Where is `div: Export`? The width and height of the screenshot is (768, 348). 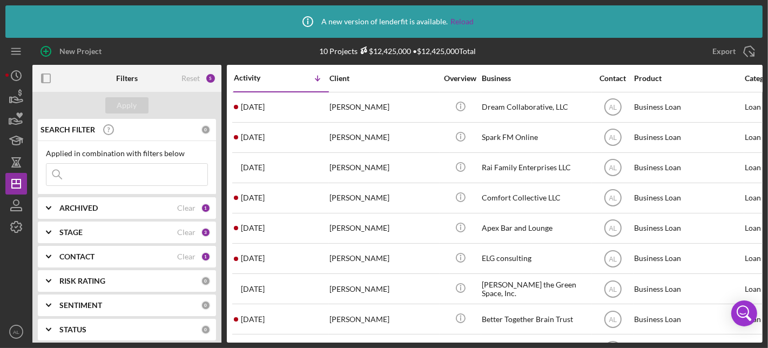 div: Export is located at coordinates (723, 51).